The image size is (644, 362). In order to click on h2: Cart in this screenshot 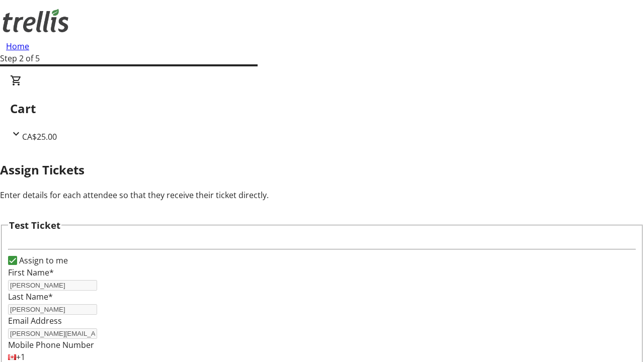, I will do `click(322, 108)`.